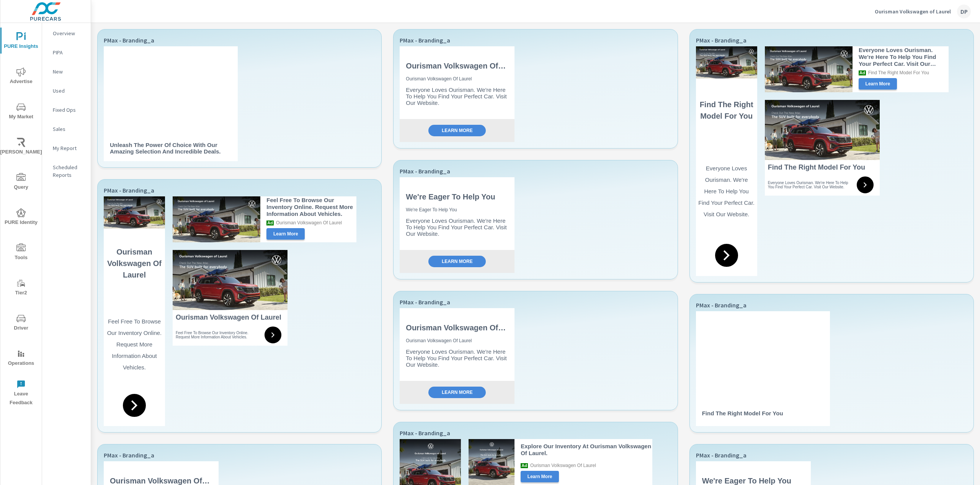 Image resolution: width=980 pixels, height=485 pixels. I want to click on p: Used, so click(69, 91).